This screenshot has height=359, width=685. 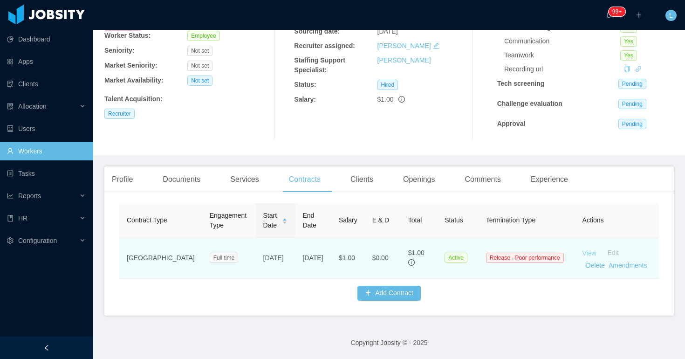 I want to click on a: Delete, so click(x=596, y=265).